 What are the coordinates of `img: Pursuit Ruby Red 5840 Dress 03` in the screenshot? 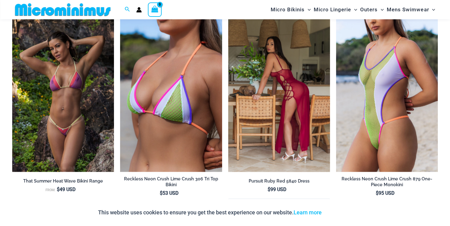 It's located at (279, 95).